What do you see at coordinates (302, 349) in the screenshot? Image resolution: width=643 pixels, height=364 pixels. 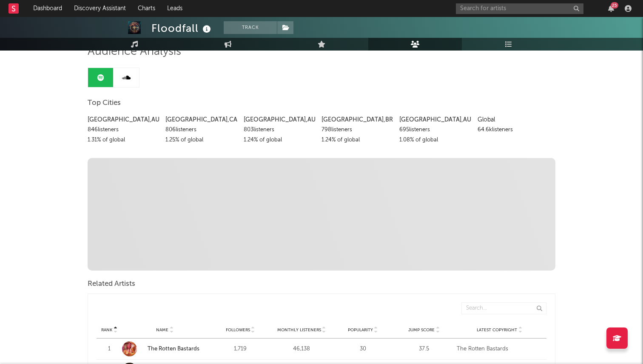 I see `div: 46,138` at bounding box center [302, 349].